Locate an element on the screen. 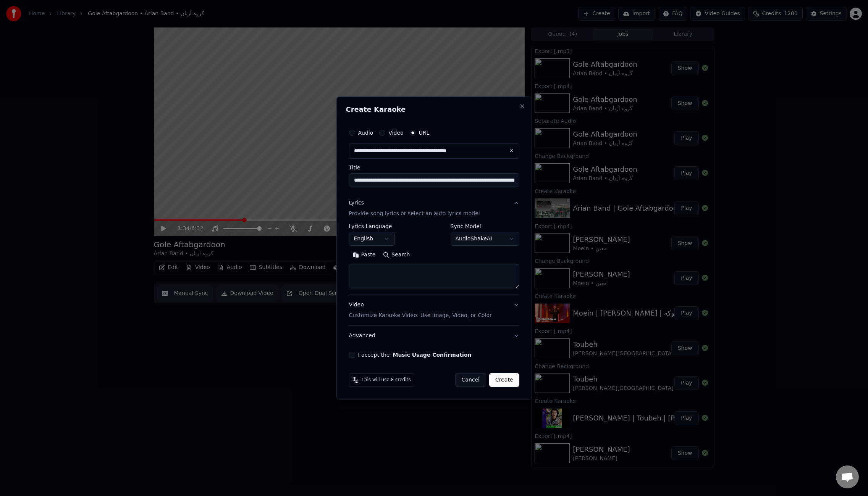 The image size is (868, 496). label: Title is located at coordinates (434, 167).